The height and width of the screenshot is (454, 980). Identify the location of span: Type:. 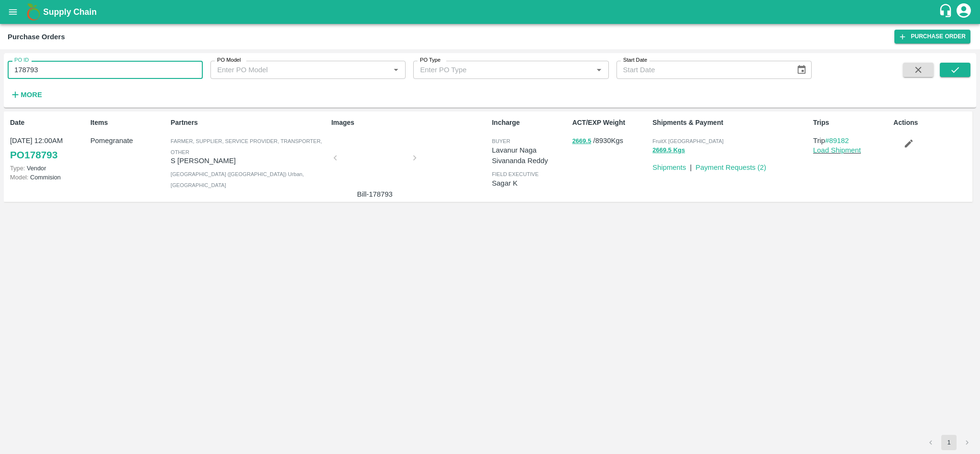
(17, 168).